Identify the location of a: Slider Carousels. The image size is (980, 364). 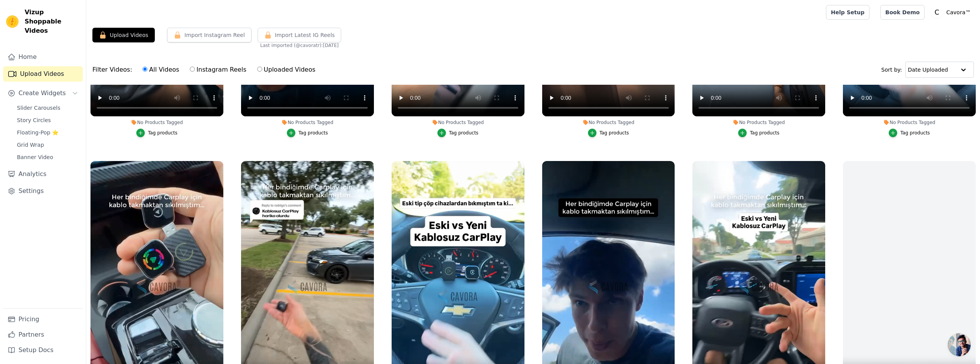
(47, 108).